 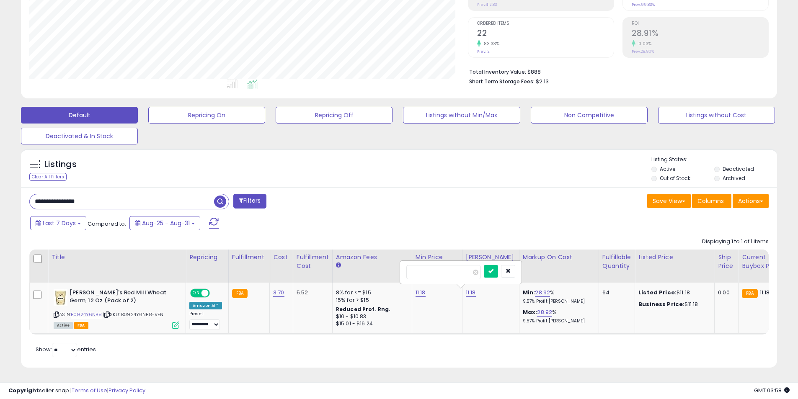 I want to click on span: 11.18, so click(x=765, y=292).